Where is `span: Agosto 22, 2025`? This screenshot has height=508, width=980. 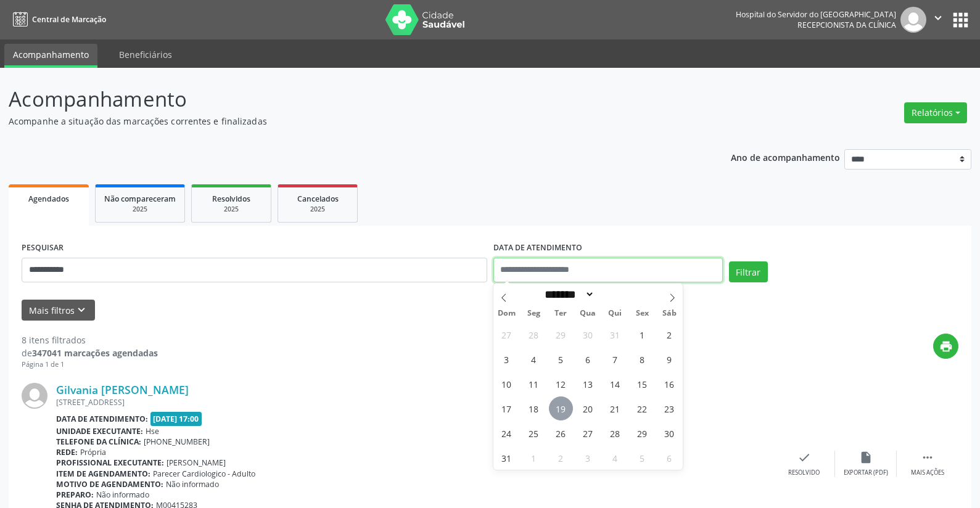
span: Agosto 22, 2025 is located at coordinates (642, 408).